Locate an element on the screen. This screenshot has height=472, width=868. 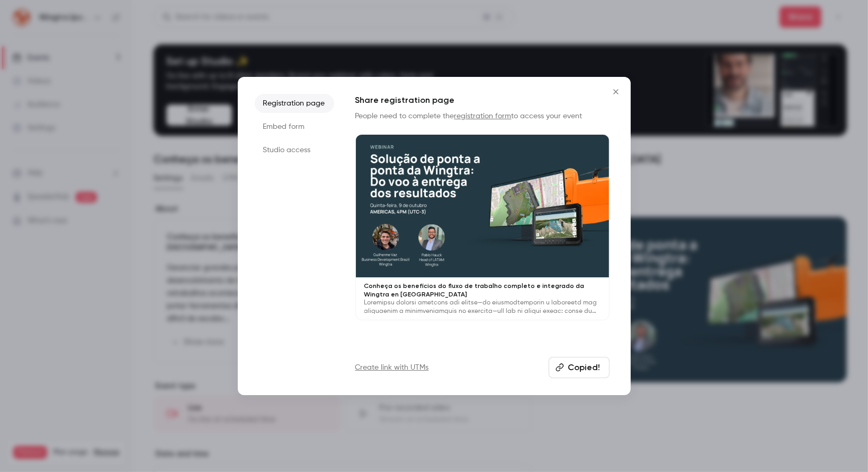
a: Create link with UTMs is located at coordinates (392, 368).